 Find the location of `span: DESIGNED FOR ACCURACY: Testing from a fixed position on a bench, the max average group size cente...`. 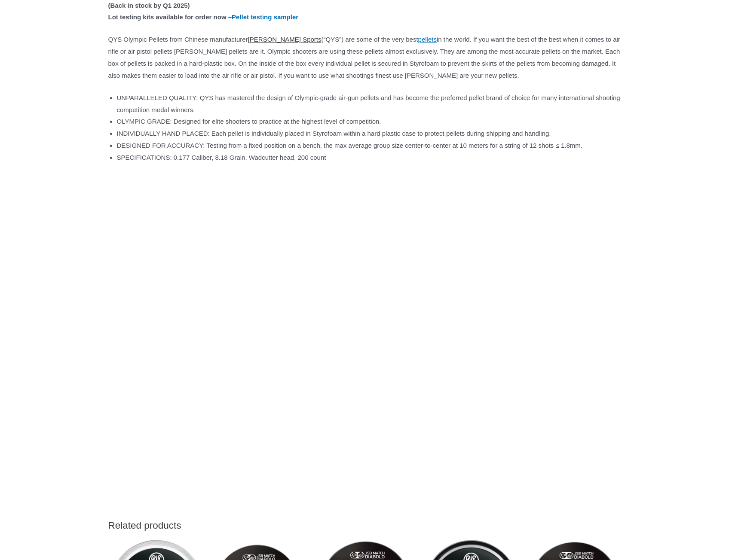

span: DESIGNED FOR ACCURACY: Testing from a fixed position on a bench, the max average group size cente... is located at coordinates (350, 145).